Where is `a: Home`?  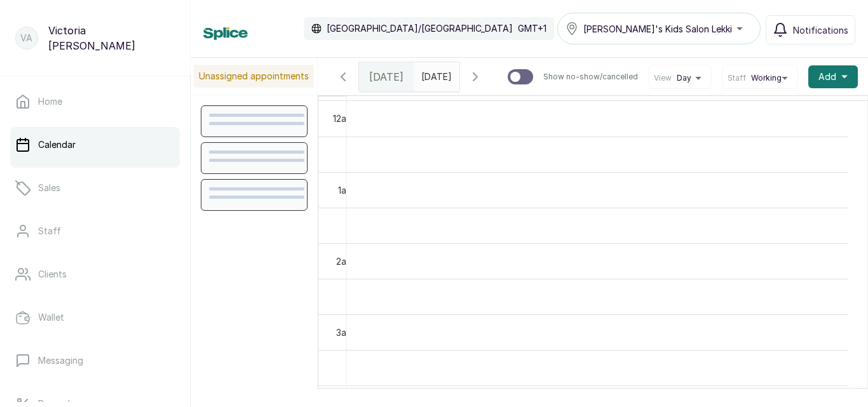
a: Home is located at coordinates (95, 102).